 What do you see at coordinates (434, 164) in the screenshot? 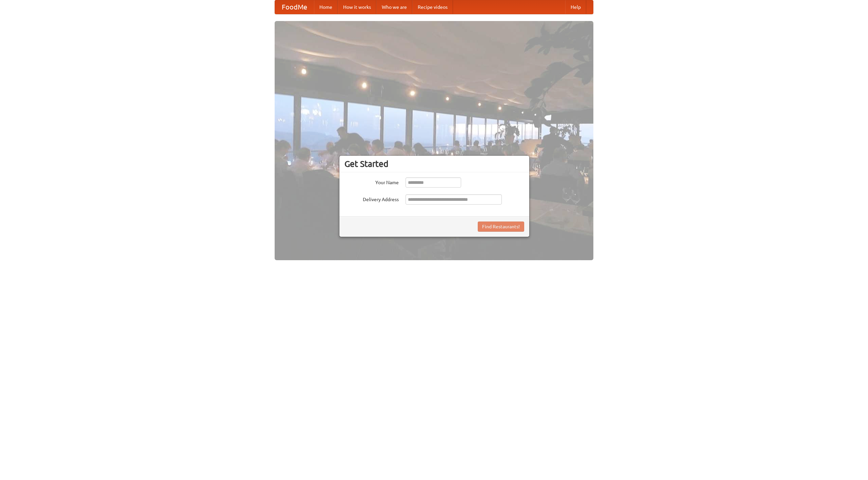
I see `h3: Get Started` at bounding box center [434, 164].